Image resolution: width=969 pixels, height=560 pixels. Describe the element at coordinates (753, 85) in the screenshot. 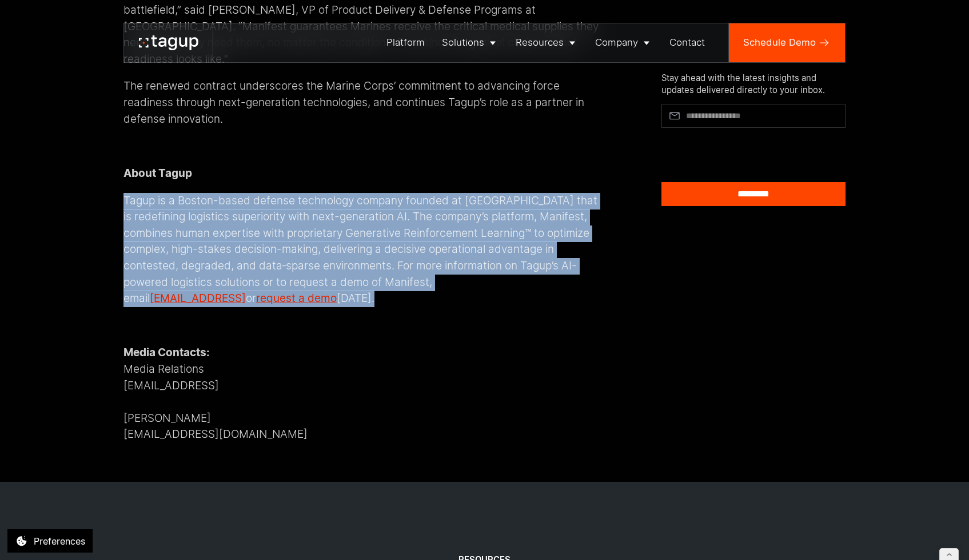

I see `div: Stay ahead with the latest insights and updates delivered directly to your inbox.` at that location.